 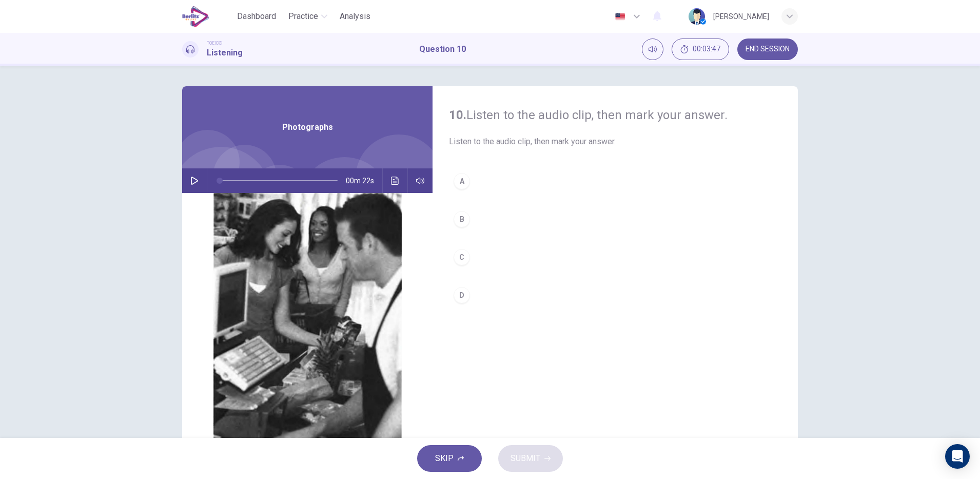 What do you see at coordinates (653, 49) in the screenshot?
I see `div: Mute` at bounding box center [653, 49].